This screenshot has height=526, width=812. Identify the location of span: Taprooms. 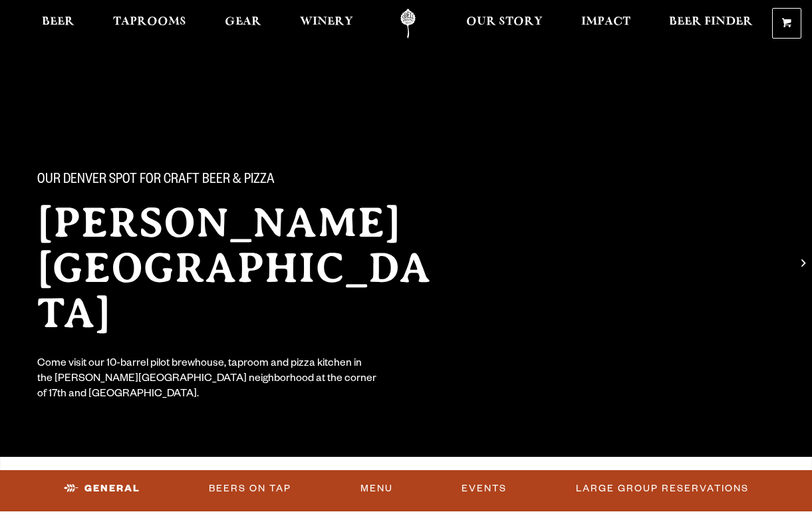
(150, 22).